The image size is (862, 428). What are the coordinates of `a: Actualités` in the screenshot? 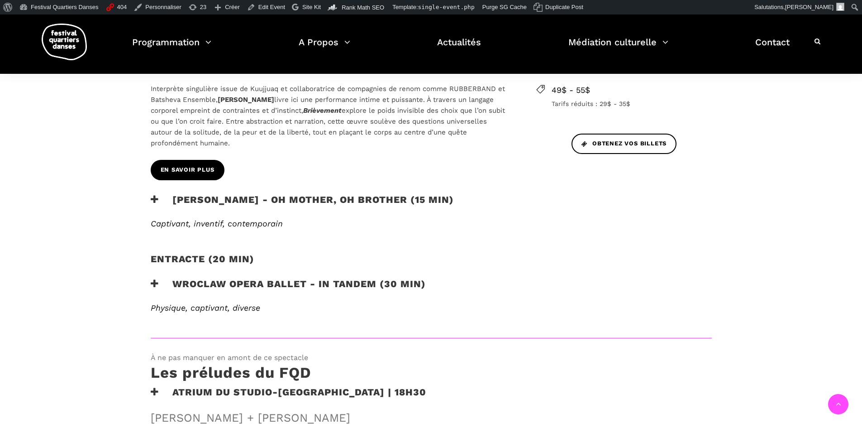 It's located at (459, 48).